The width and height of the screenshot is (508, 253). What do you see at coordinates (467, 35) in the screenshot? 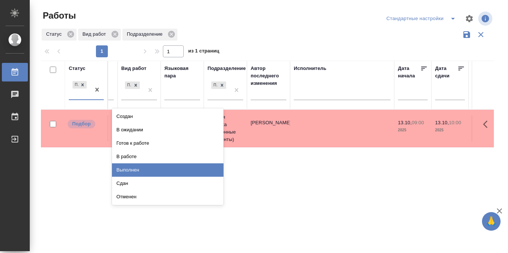
I see `button: Сохранить фильтры` at bounding box center [467, 35].